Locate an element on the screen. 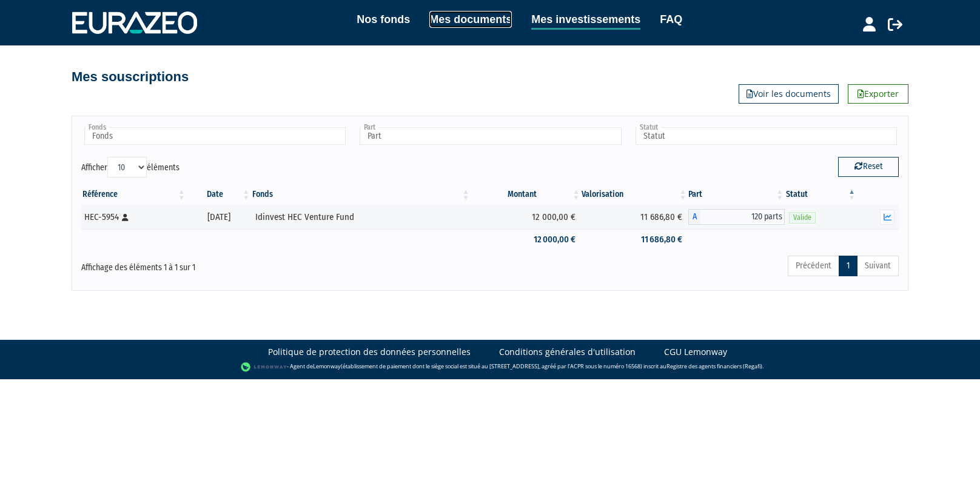 This screenshot has height=478, width=980. th: Part: activer pour trier la colonne par ordre croissant is located at coordinates (736, 194).